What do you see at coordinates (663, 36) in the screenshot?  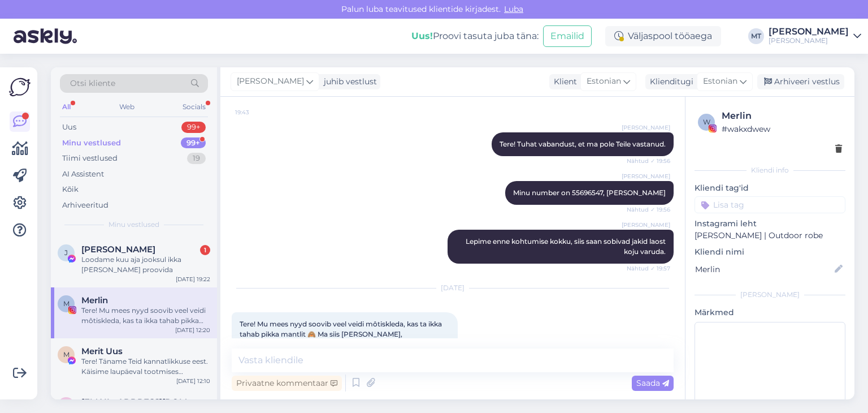 I see `div: Väljaspool tööaega` at bounding box center [663, 36].